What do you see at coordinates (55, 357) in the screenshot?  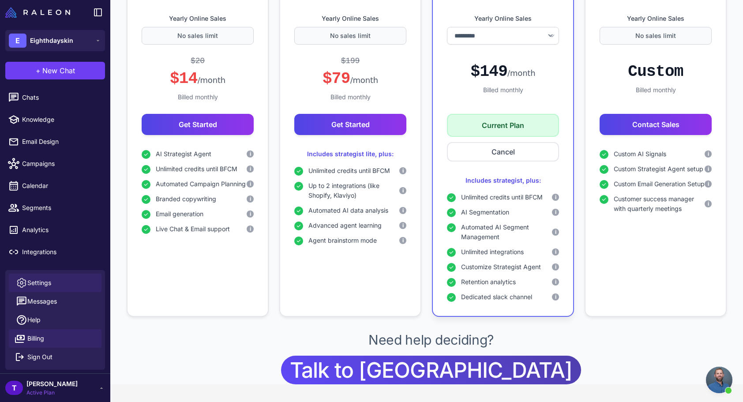 I see `button: Sign Out` at bounding box center [55, 357].